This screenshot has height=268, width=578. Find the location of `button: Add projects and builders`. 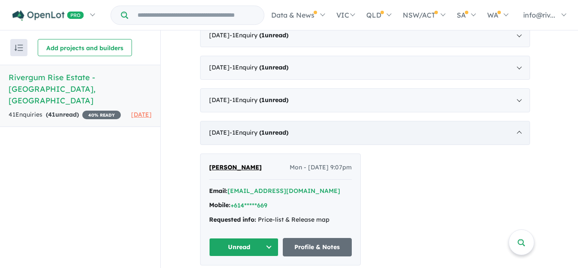

button: Add projects and builders is located at coordinates (85, 48).